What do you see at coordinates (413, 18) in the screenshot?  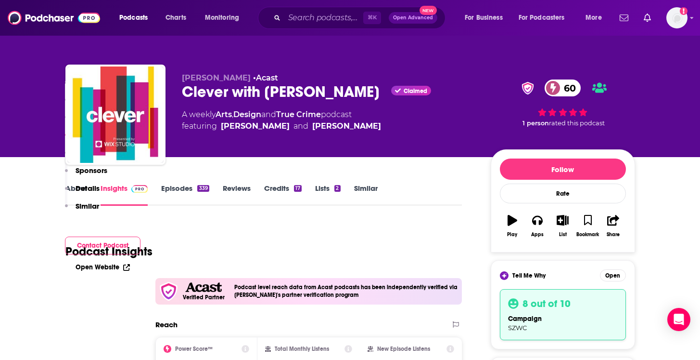 I see `span: Open Advanced` at bounding box center [413, 18].